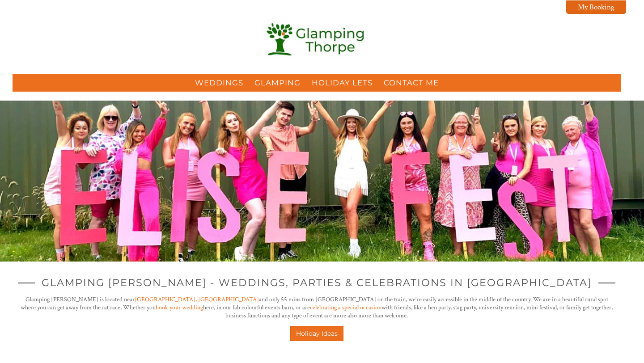 Image resolution: width=644 pixels, height=363 pixels. I want to click on a: Glamping, so click(278, 83).